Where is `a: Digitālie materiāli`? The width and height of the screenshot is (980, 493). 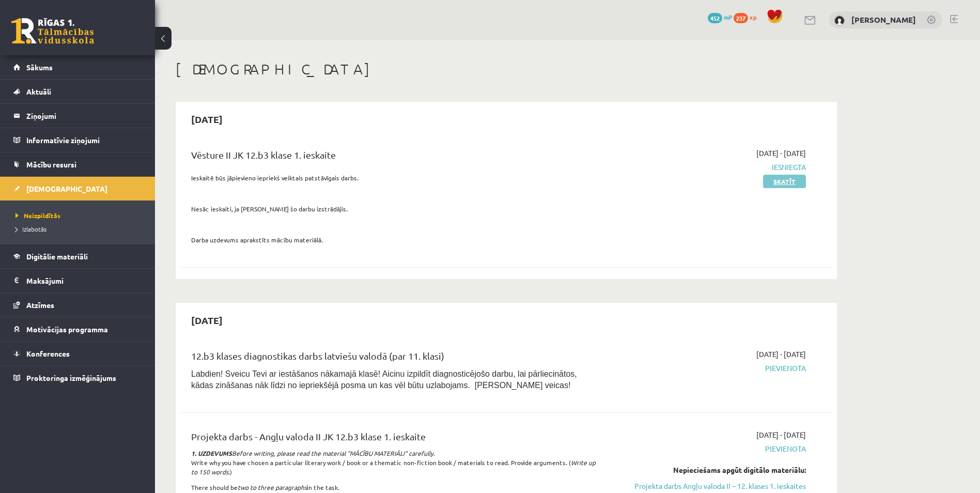 a: Digitālie materiāli is located at coordinates (78, 256).